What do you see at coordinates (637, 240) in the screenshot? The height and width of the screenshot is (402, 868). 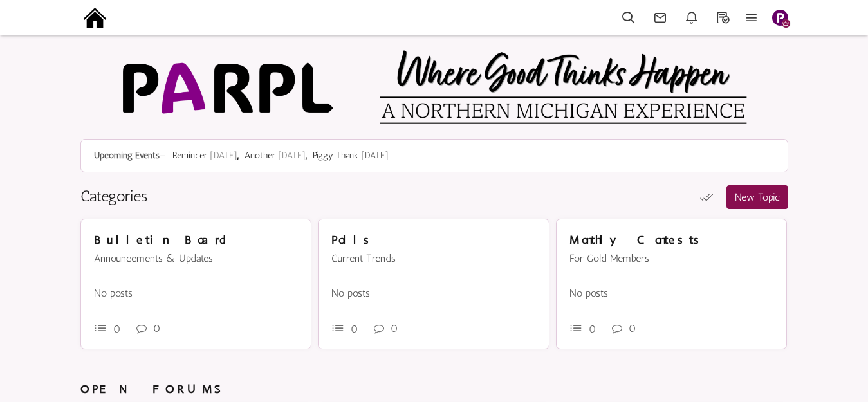 I see `a: Monthly Contests` at bounding box center [637, 240].